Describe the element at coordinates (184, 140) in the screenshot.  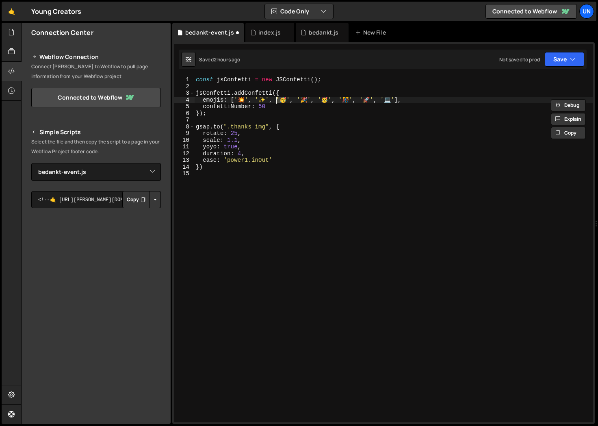
I see `div: 10` at that location.